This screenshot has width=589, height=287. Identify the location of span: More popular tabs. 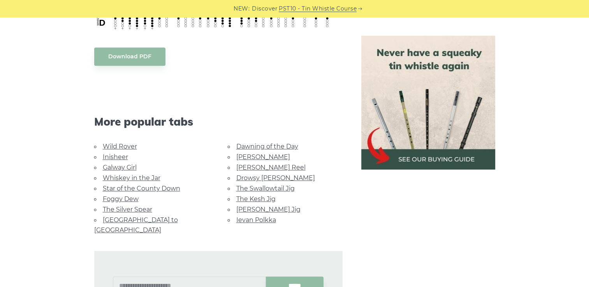
(219, 122).